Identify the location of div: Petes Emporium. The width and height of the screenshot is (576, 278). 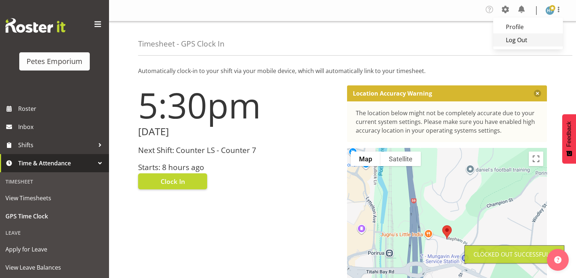
(55, 61).